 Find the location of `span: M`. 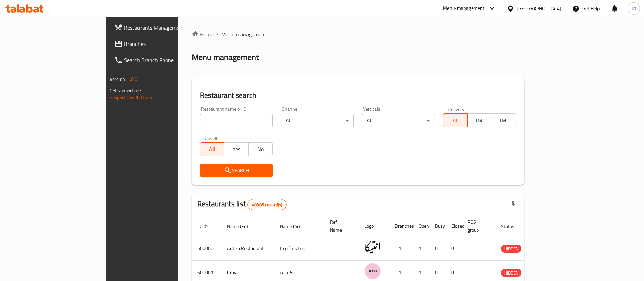

span: M is located at coordinates (634, 9).